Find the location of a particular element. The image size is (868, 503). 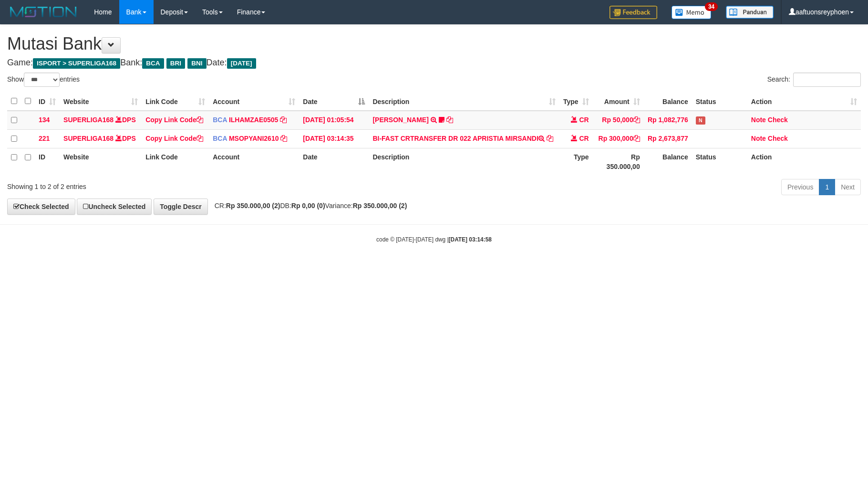

th: Type: activate to sort column ascending is located at coordinates (576, 102).